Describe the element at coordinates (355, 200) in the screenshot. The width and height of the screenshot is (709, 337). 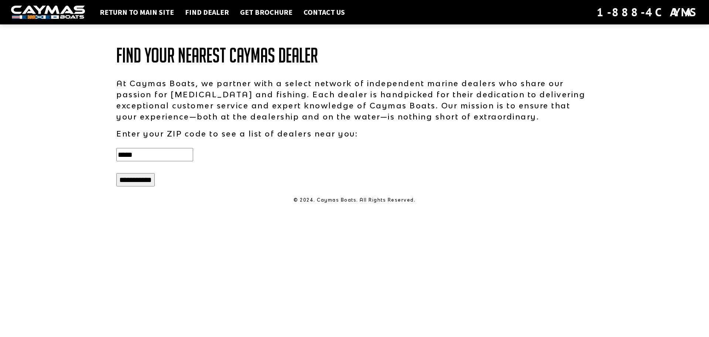
I see `p: © 2024. Caymas Boats. All Rights Reserved.` at that location.